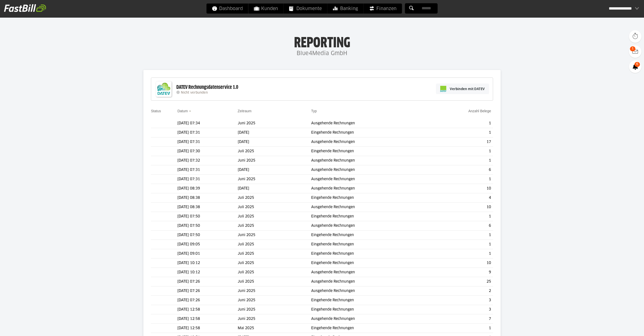 The width and height of the screenshot is (644, 336). I want to click on td: 4, so click(460, 198).